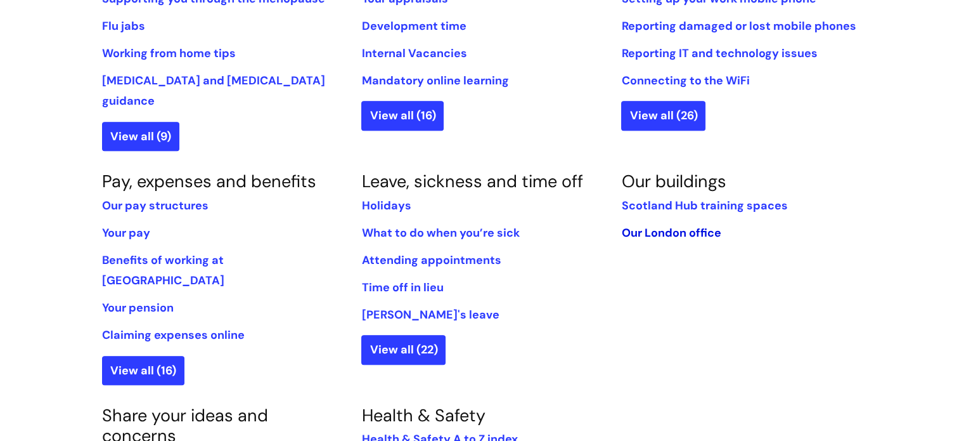 Image resolution: width=964 pixels, height=441 pixels. What do you see at coordinates (739, 26) in the screenshot?
I see `a: Reporting damaged or lost mobile phones` at bounding box center [739, 26].